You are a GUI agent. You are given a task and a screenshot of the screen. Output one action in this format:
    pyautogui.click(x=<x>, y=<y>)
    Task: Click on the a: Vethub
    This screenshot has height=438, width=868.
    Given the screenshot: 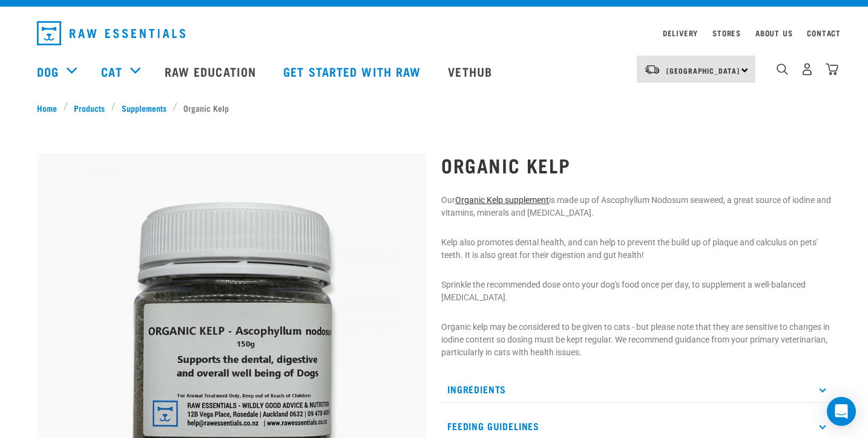 What is the action you would take?
    pyautogui.click(x=471, y=71)
    